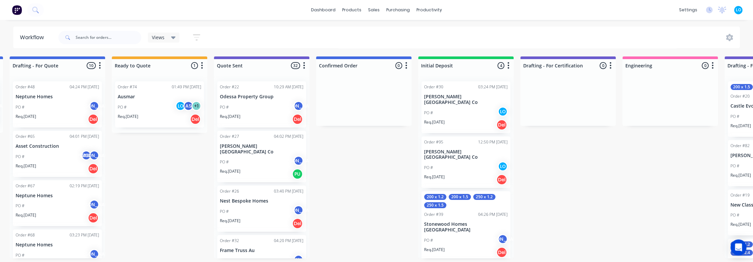 The image size is (753, 262). I want to click on div: 200 x 1.5, so click(460, 197).